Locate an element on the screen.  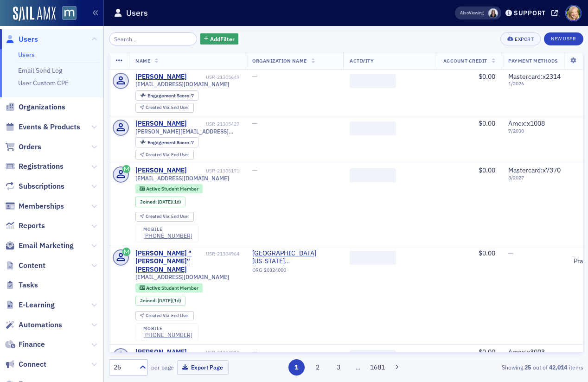
a: Email Marketing is located at coordinates (39, 246).